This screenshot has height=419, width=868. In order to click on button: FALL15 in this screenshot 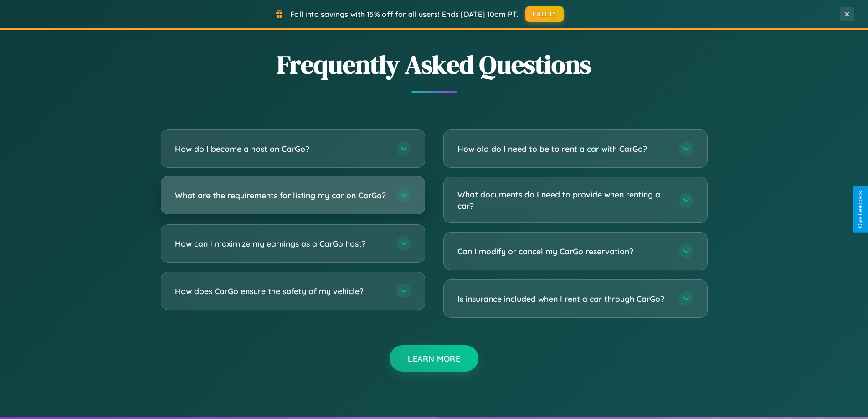, I will do `click(545, 14)`.